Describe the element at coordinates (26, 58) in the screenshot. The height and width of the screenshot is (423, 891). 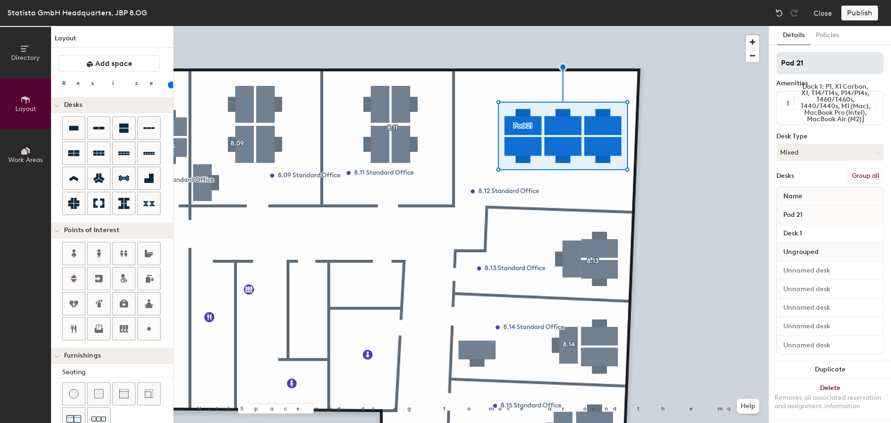
I see `span: Directory` at that location.